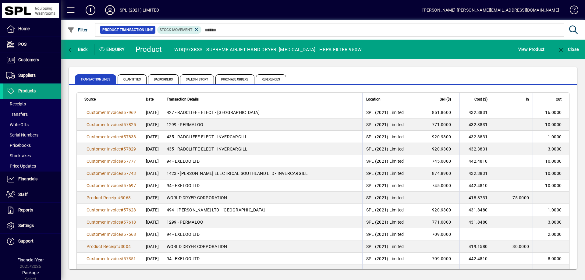  Describe the element at coordinates (130, 173) in the screenshot. I see `span: 57743` at that location.